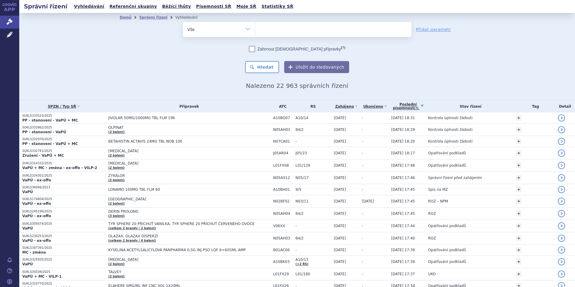 The image size is (575, 287). I want to click on span: 9/5, so click(313, 189).